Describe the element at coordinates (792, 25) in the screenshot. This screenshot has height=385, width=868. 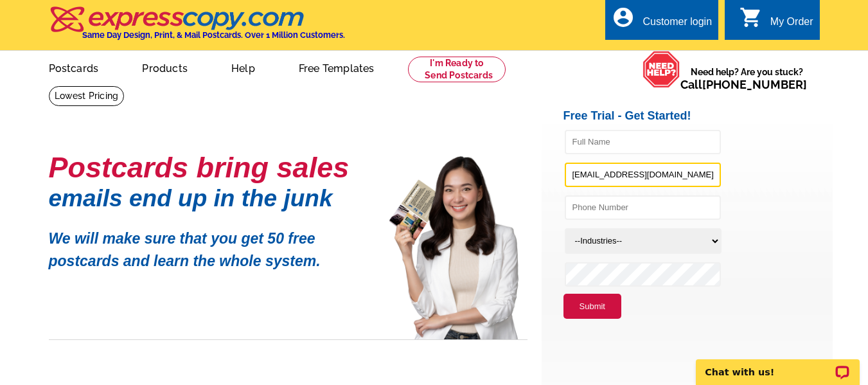
I see `div: My Order` at that location.